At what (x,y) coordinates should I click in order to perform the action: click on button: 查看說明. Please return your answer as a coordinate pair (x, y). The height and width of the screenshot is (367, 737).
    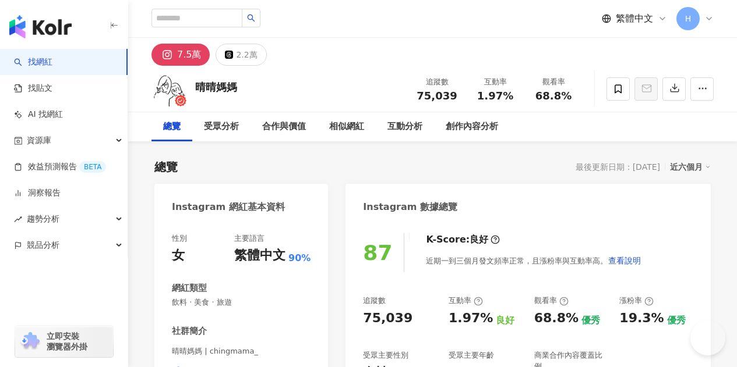
    Looking at the image, I should click on (624, 261).